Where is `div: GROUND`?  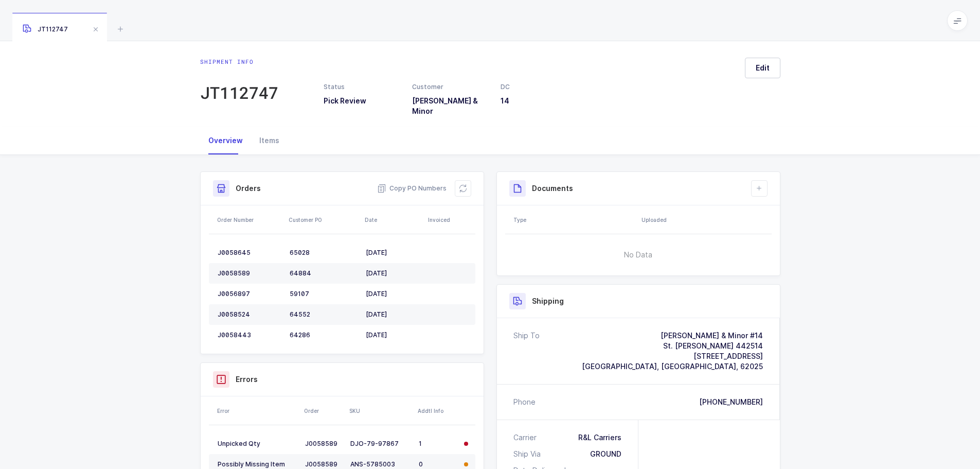
div: GROUND is located at coordinates (605, 454).